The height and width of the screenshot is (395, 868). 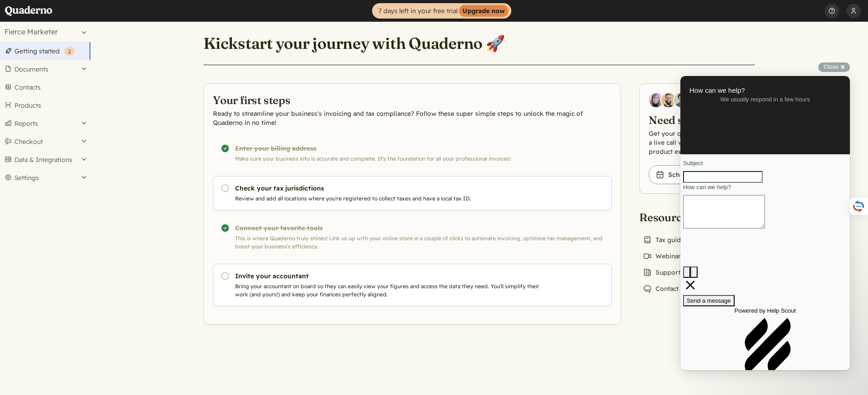 I want to click on h2: Your first steps, so click(x=413, y=100).